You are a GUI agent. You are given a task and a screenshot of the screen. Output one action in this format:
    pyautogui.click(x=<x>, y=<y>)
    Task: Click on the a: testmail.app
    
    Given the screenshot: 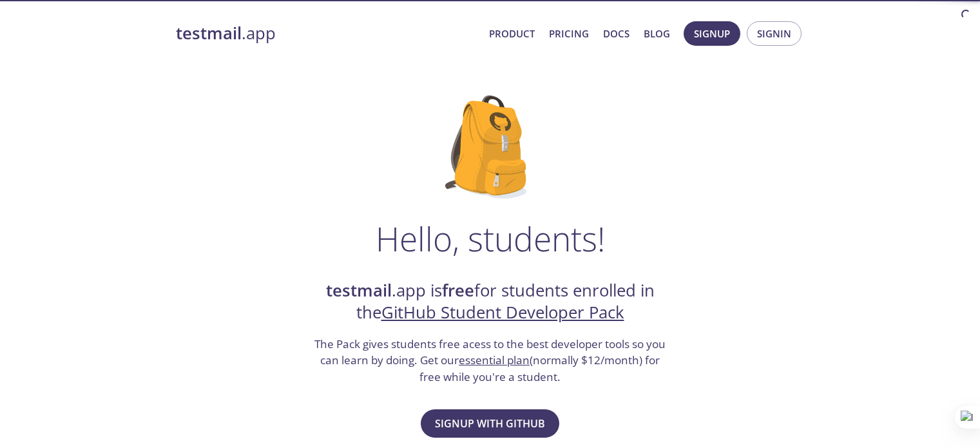 What is the action you would take?
    pyautogui.click(x=328, y=34)
    